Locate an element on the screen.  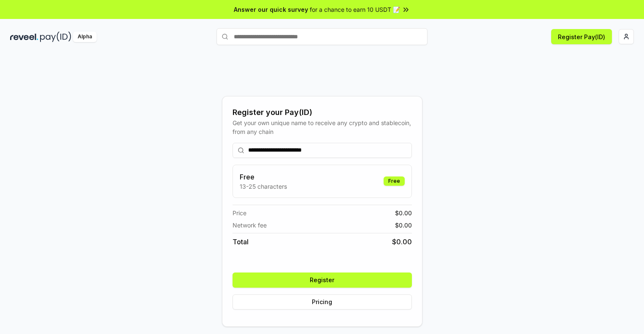
img: pay_id is located at coordinates (56, 37).